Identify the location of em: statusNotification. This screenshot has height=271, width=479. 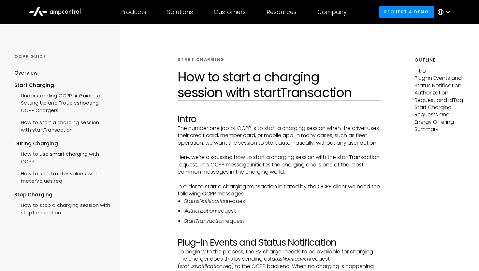
(289, 259).